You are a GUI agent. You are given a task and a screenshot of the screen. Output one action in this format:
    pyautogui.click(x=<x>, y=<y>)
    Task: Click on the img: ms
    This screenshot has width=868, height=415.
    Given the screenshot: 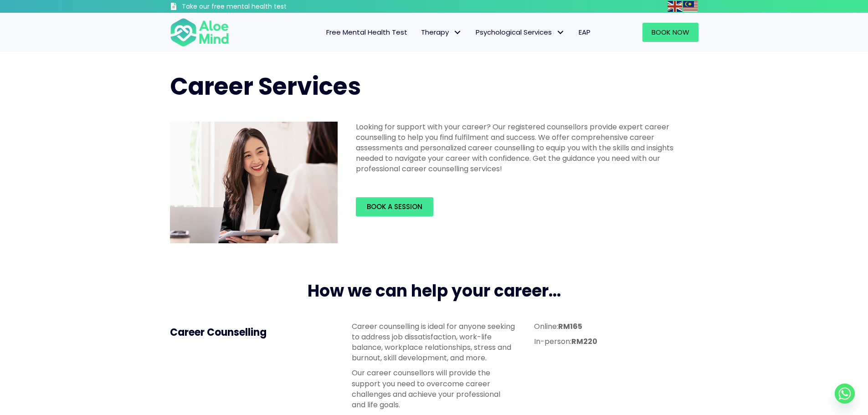 What is the action you would take?
    pyautogui.click(x=690, y=6)
    